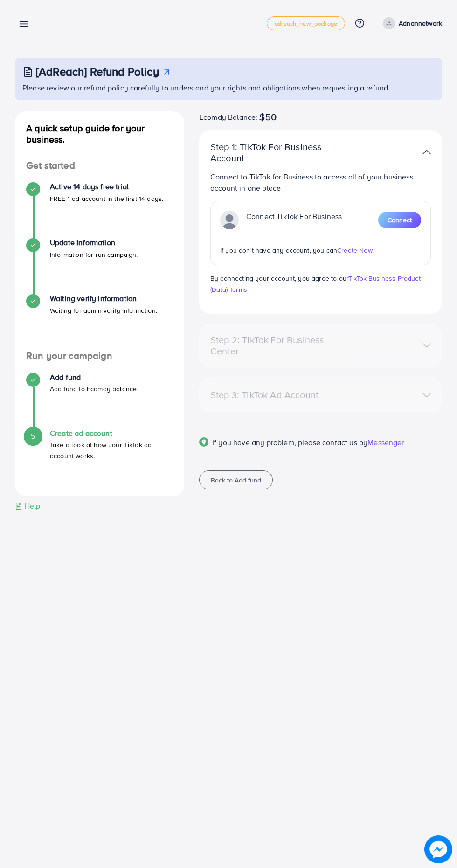  Describe the element at coordinates (99, 356) in the screenshot. I see `h4: Run your campaign` at that location.